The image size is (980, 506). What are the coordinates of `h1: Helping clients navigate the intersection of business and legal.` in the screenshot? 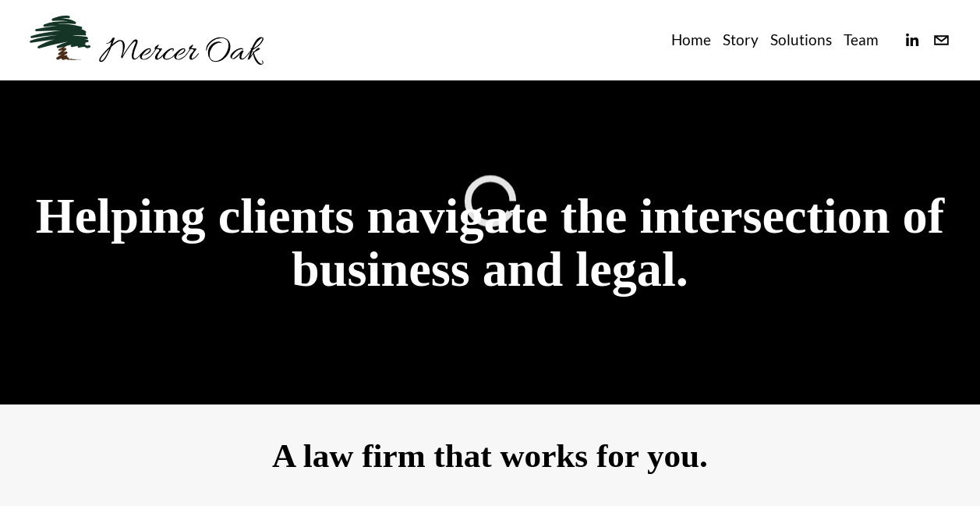 It's located at (490, 241).